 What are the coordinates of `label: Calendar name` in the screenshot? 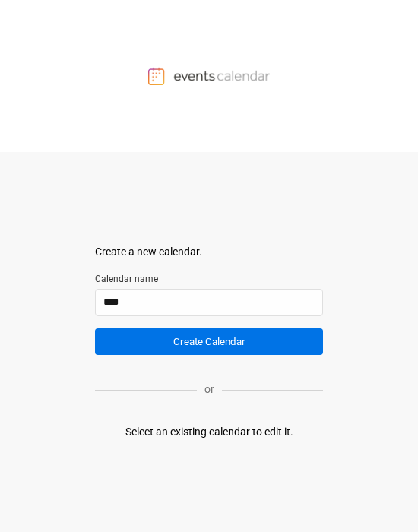 It's located at (209, 279).